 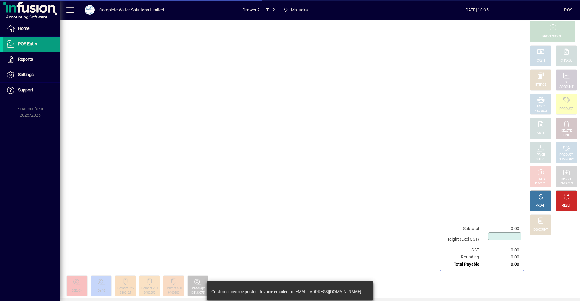 What do you see at coordinates (251, 10) in the screenshot?
I see `span: Drawer 2` at bounding box center [251, 10].